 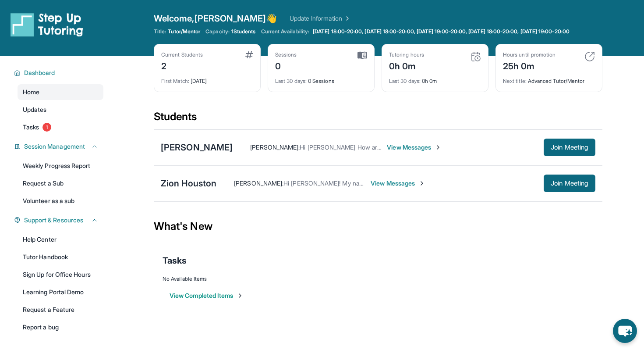 What do you see at coordinates (549, 79) in the screenshot?
I see `div: Advanced Tutor/Mentor` at bounding box center [549, 79].